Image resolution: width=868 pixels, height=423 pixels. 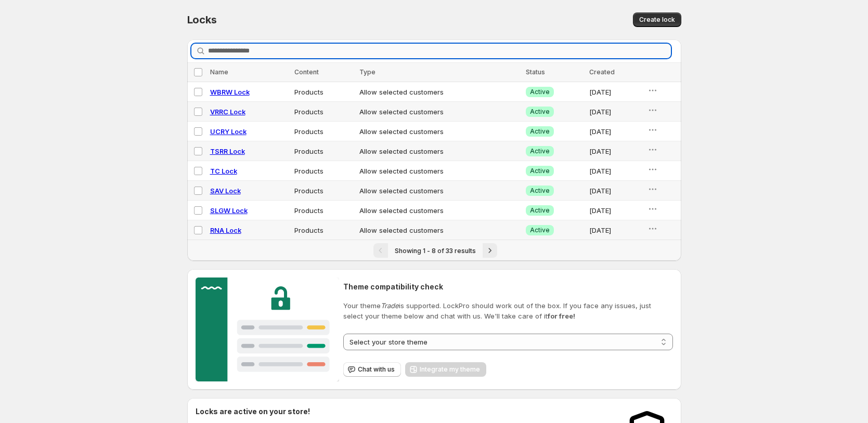 What do you see at coordinates (561, 316) in the screenshot?
I see `strong: for free!` at bounding box center [561, 316].